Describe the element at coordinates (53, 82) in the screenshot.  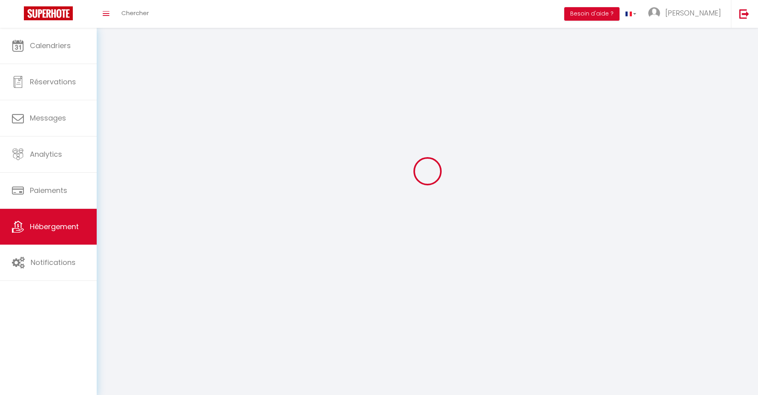
I see `span: Réservations` at that location.